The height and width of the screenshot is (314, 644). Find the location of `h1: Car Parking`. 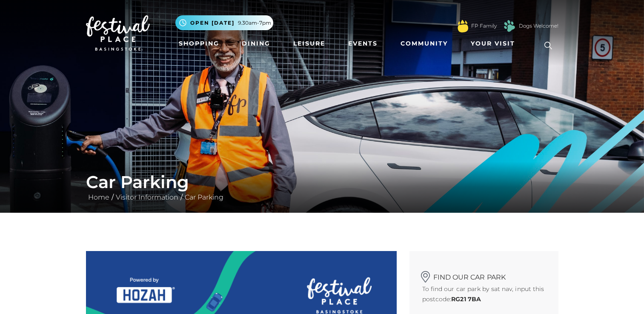

h1: Car Parking is located at coordinates (322, 182).